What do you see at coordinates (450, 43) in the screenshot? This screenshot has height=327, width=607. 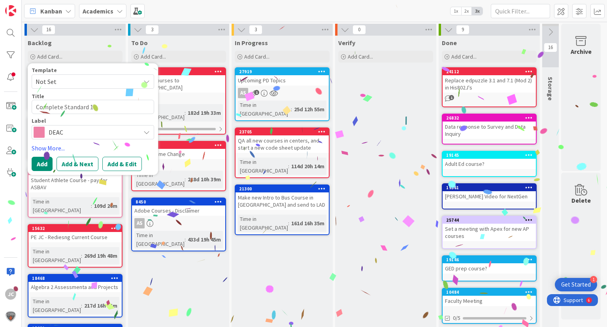 I see `span: Done` at bounding box center [450, 43].